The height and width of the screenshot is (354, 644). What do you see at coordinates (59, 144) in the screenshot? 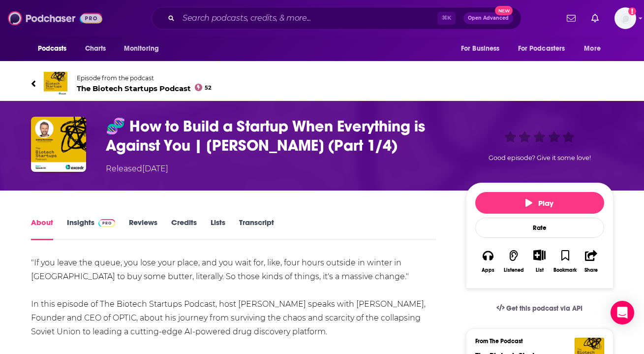
I see `img: 🧬 How to Build a Startup When Everything is Against You | Andrey Doronichev (Part 1/4)` at bounding box center [59, 144].